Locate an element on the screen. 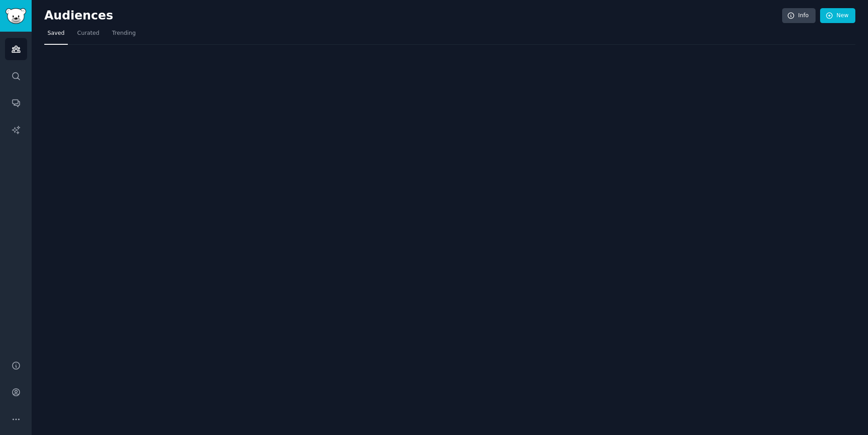 The width and height of the screenshot is (868, 435). span: Trending is located at coordinates (124, 34).